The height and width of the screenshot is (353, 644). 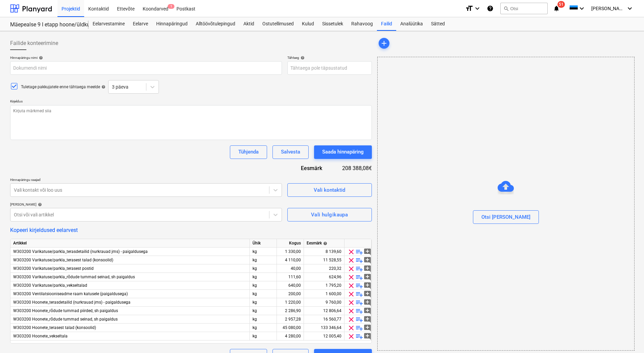 I want to click on div: Kogus, so click(x=290, y=243).